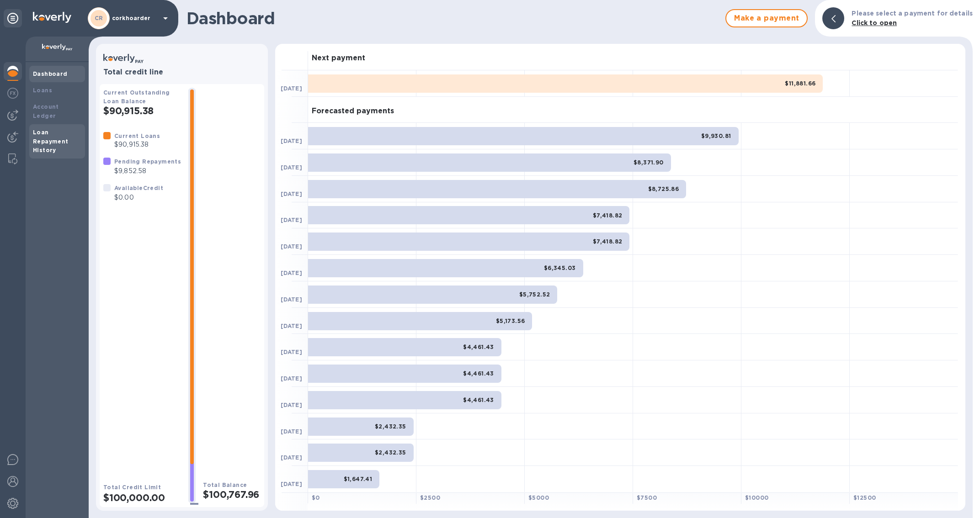 The width and height of the screenshot is (980, 518). I want to click on h2: $90,915.38, so click(142, 111).